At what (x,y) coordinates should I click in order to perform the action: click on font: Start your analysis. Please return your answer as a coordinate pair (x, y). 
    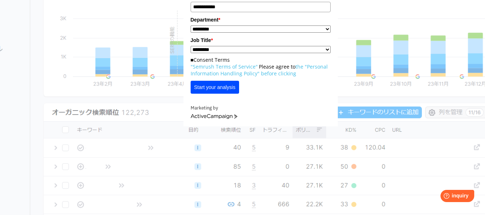
    Looking at the image, I should click on (215, 87).